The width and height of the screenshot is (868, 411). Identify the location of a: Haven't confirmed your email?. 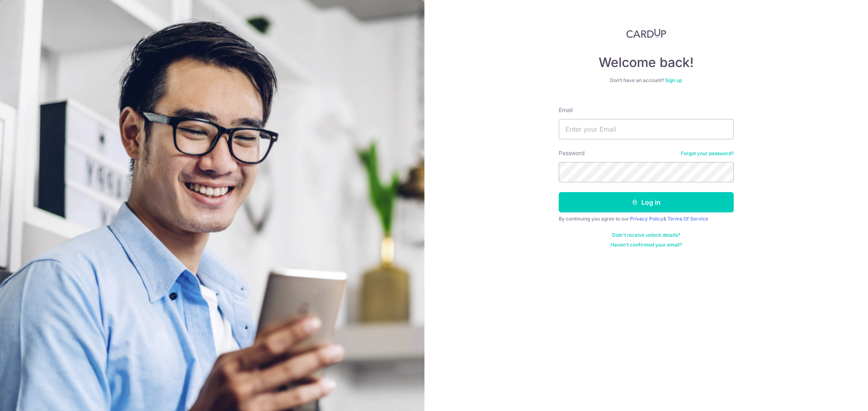
(646, 245).